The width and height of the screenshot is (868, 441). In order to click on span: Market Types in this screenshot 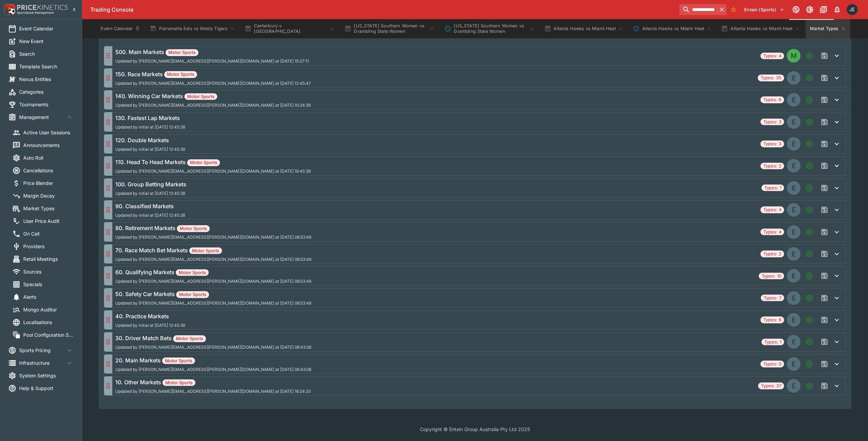, I will do `click(48, 208)`.